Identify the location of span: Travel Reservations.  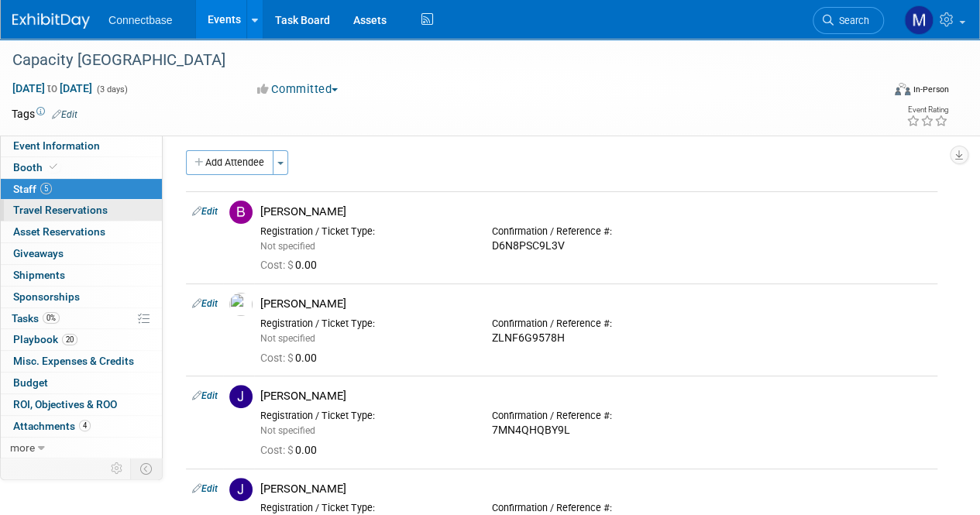
(61, 210).